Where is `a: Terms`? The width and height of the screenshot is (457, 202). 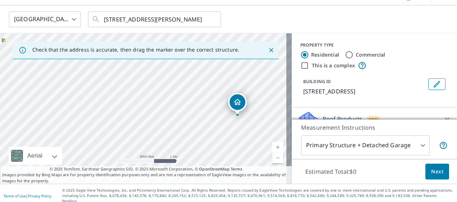
a: Terms is located at coordinates (236, 169).